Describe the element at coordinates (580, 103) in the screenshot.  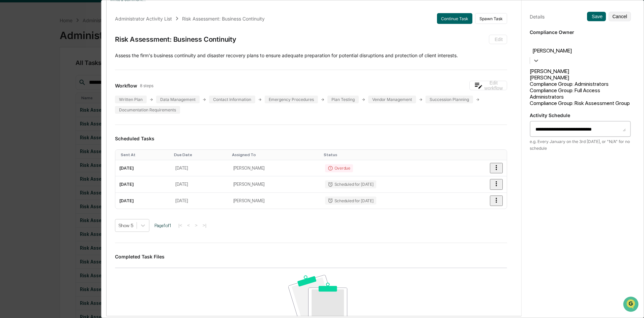
I see `div: Compliance Group: Risk Assessment Group` at that location.